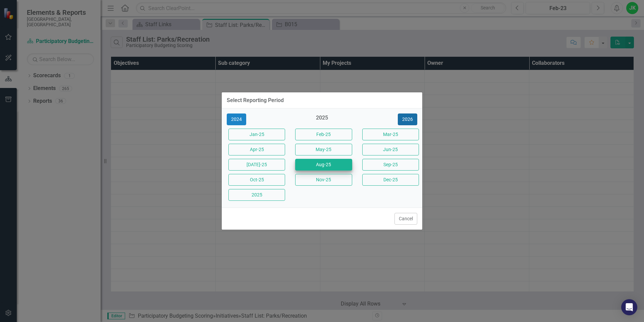 This screenshot has width=644, height=322. Describe the element at coordinates (257, 195) in the screenshot. I see `button: 2025` at that location.